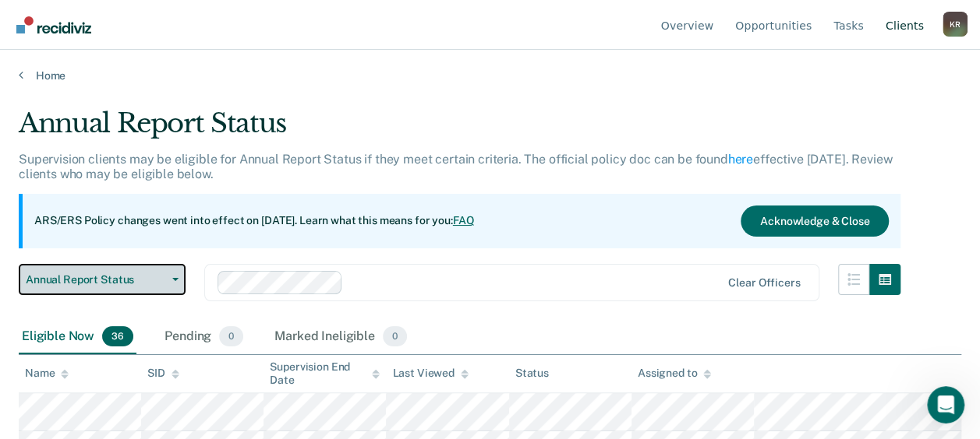  Describe the element at coordinates (455, 167) in the screenshot. I see `p: Supervision clients may be eligible for Annual Report Status if they meet certain criteria. The o...` at that location.